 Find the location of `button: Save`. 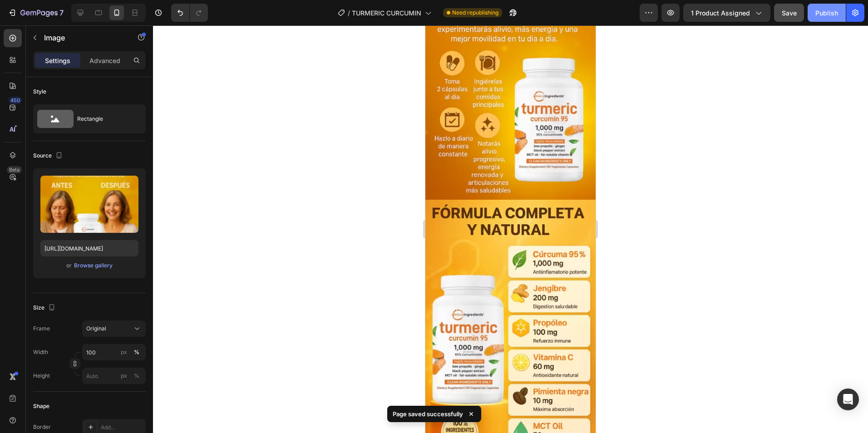

button: Save is located at coordinates (789, 13).